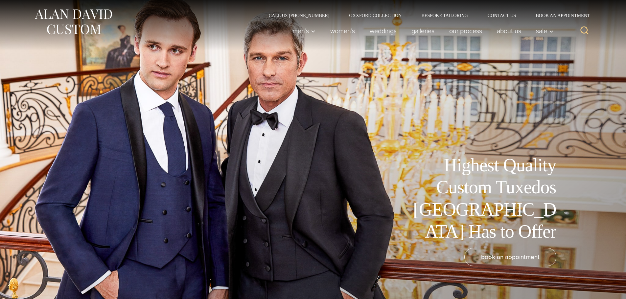 This screenshot has height=299, width=626. Describe the element at coordinates (585, 31) in the screenshot. I see `button: View Search Form` at that location.